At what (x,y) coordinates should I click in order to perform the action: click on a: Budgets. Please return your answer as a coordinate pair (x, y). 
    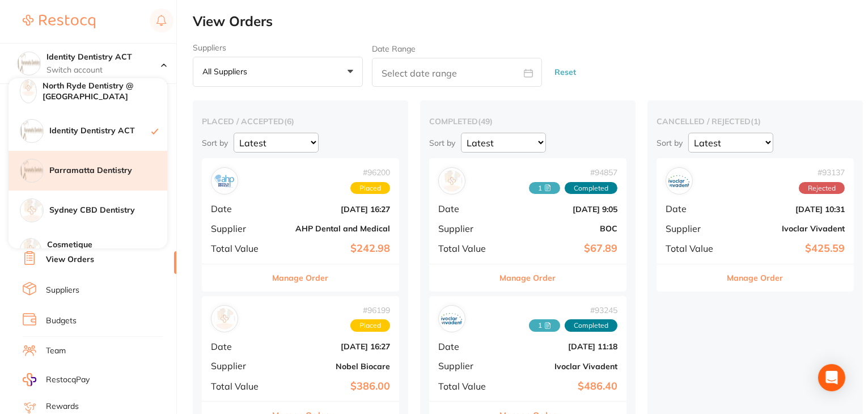
    Looking at the image, I should click on (61, 321).